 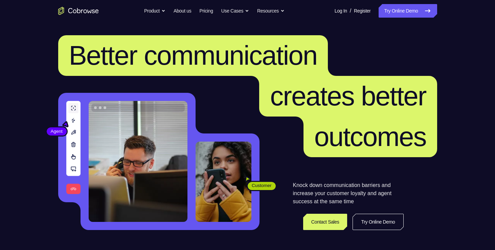 I want to click on button: Product, so click(x=155, y=11).